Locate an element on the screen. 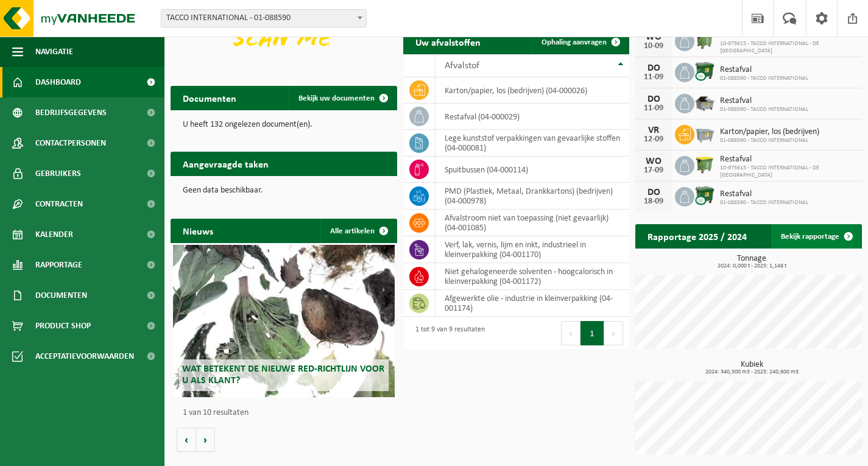 Image resolution: width=868 pixels, height=466 pixels. a: Alle artikelen is located at coordinates (358, 230).